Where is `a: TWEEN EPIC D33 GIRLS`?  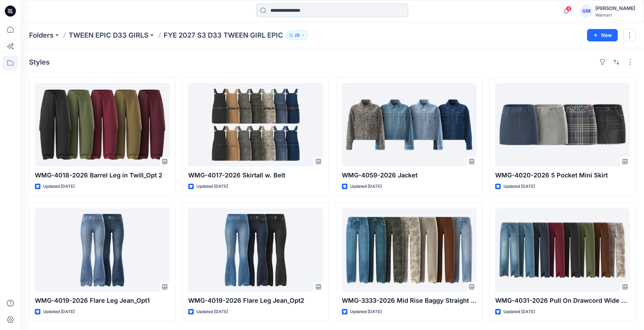
a: TWEEN EPIC D33 GIRLS is located at coordinates (108, 35).